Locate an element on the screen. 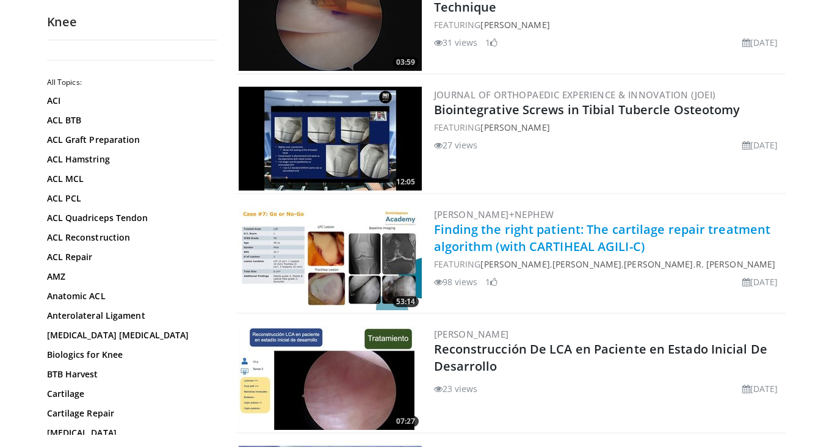  a: Biologics for Knee is located at coordinates (129, 355).